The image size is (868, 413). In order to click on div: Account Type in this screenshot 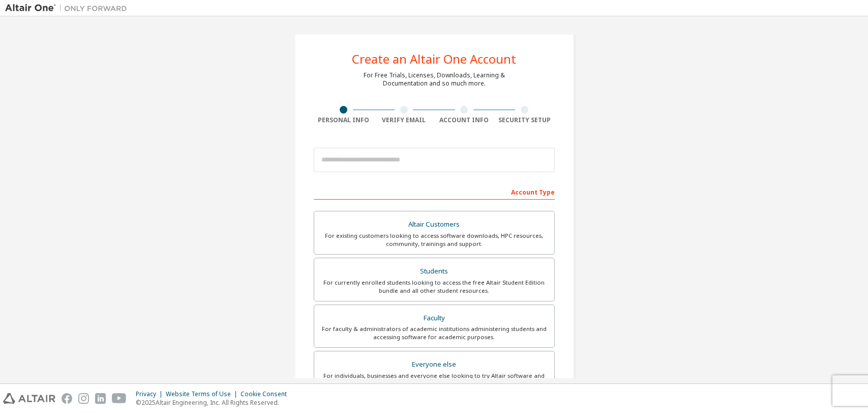, I will do `click(434, 191)`.